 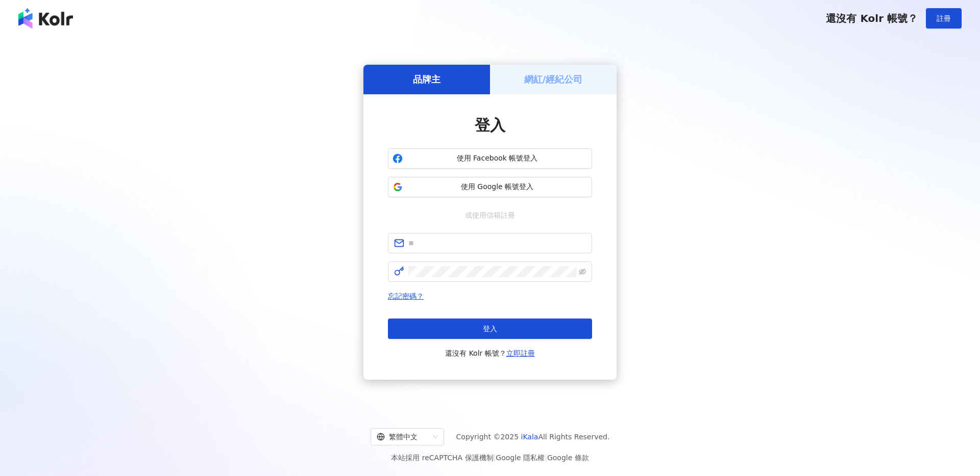 What do you see at coordinates (46, 19) in the screenshot?
I see `img: logo` at bounding box center [46, 19].